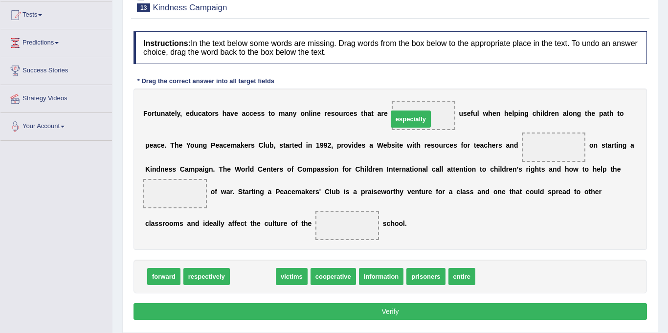 The image size is (668, 333). Describe the element at coordinates (56, 42) in the screenshot. I see `a: Predictions` at that location.